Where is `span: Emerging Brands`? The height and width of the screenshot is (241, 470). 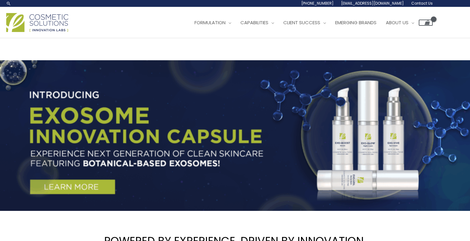 span: Emerging Brands is located at coordinates (356, 22).